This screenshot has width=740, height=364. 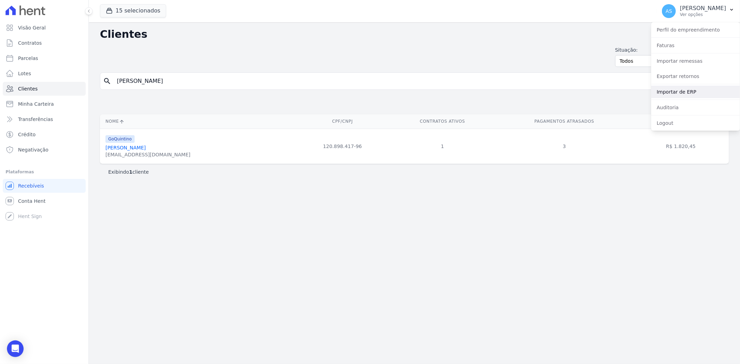 I want to click on span: Contratos, so click(x=30, y=43).